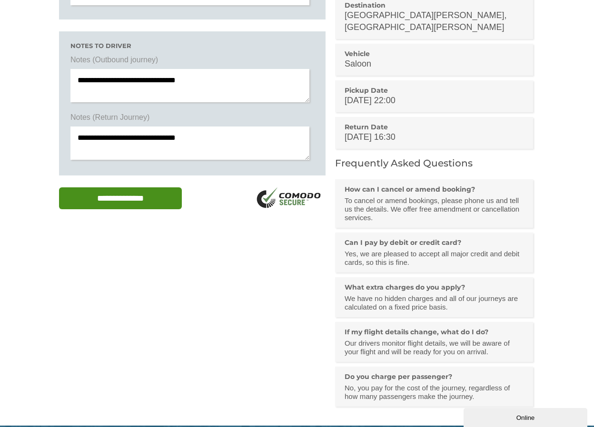  I want to click on h3: How can I cancel or amend booking?, so click(434, 189).